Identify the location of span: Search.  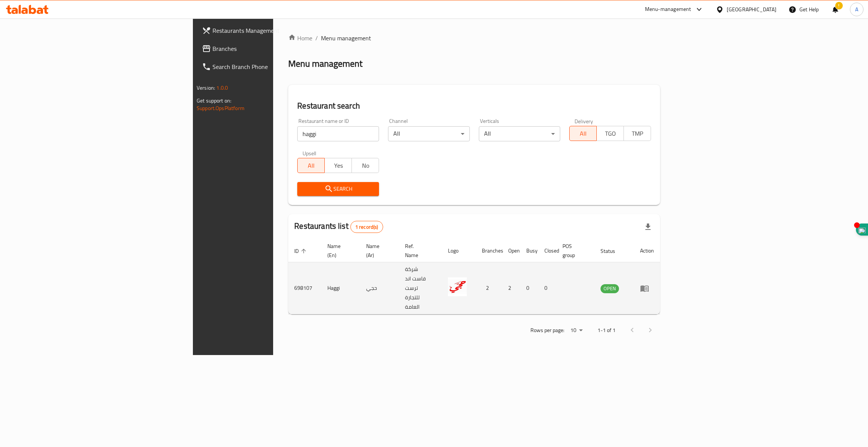
(338, 189).